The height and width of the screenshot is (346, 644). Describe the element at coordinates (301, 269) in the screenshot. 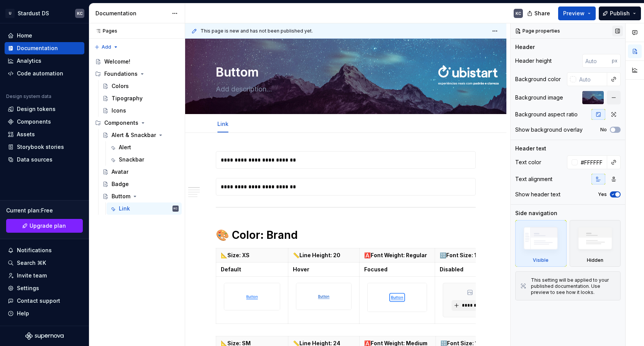

I see `strong: Hover` at that location.